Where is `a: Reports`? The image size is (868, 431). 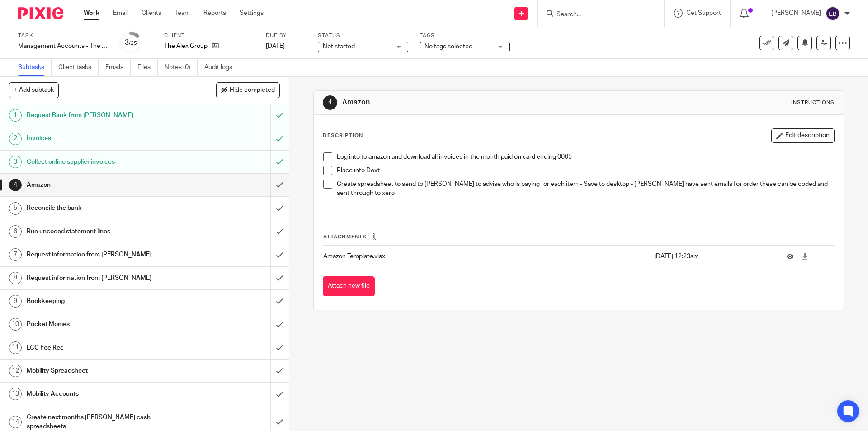
a: Reports is located at coordinates (215, 13).